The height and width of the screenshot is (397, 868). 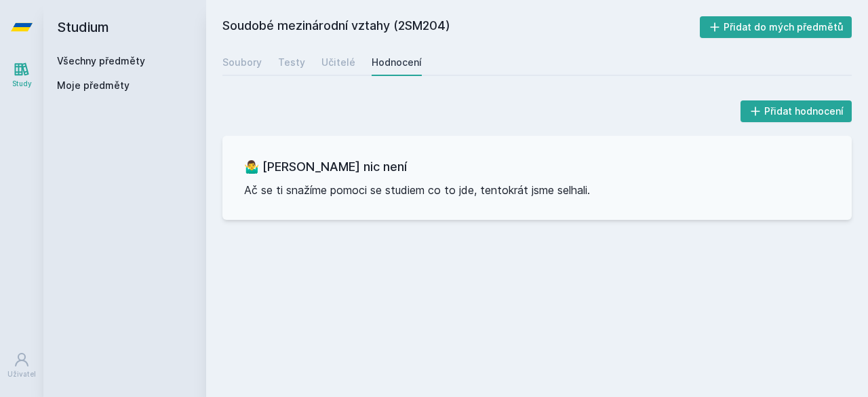 I want to click on h2: Soudobé mezinárodní vztahy (2SM204), so click(x=461, y=27).